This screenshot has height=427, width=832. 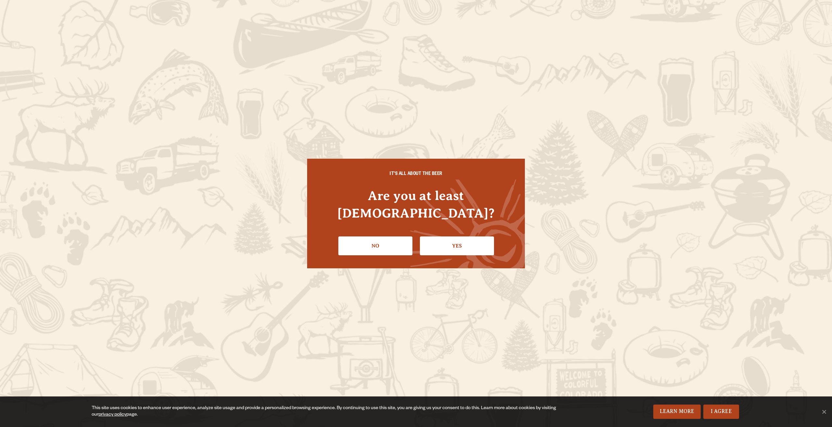 What do you see at coordinates (721, 411) in the screenshot?
I see `a: I Agree` at bounding box center [721, 411].